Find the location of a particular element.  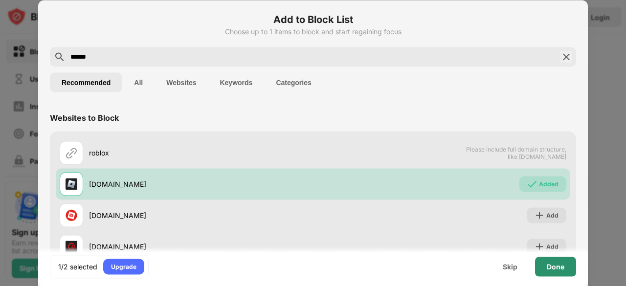

button: All is located at coordinates (138, 82).